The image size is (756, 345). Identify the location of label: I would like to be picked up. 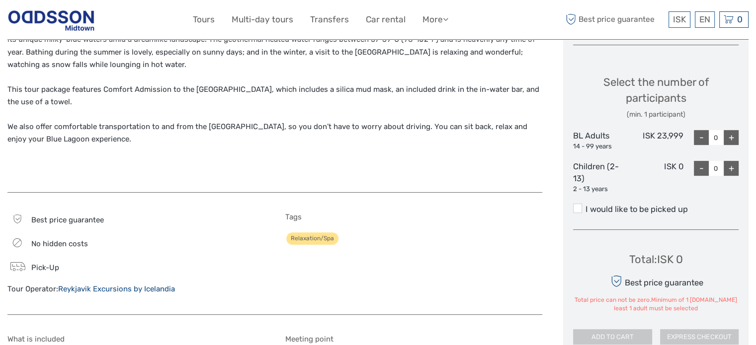
(656, 210).